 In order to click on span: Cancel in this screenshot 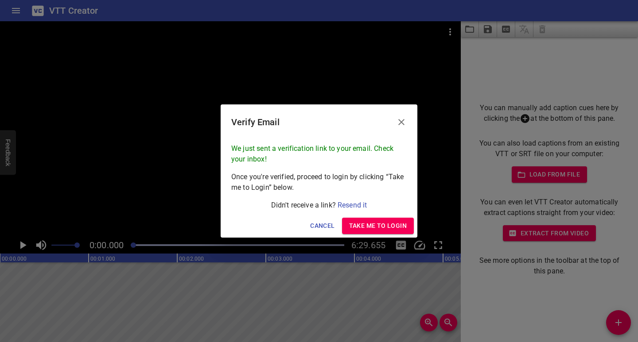, I will do `click(322, 226)`.